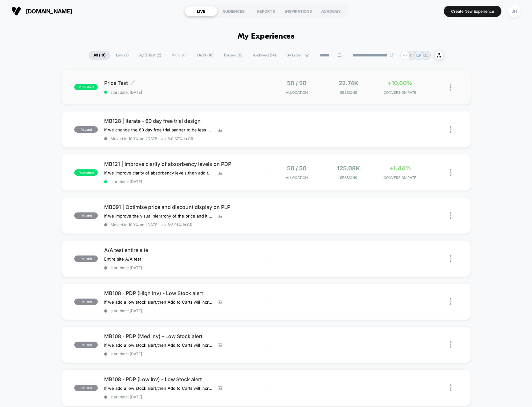 This screenshot has height=407, width=532. What do you see at coordinates (514, 11) in the screenshot?
I see `button: JH` at bounding box center [514, 11].